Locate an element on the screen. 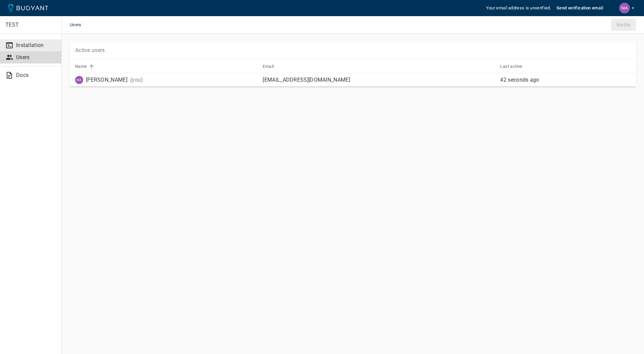  p: (you) is located at coordinates (137, 80).